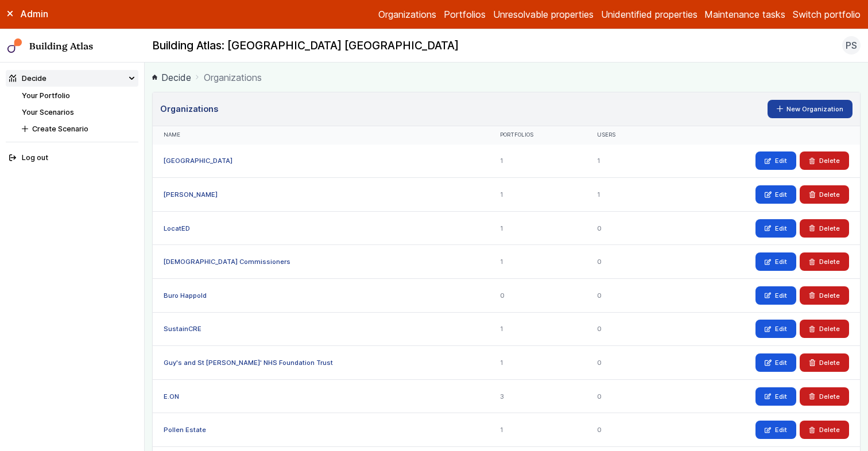 The image size is (868, 451). What do you see at coordinates (28, 78) in the screenshot?
I see `div: Decide` at bounding box center [28, 78].